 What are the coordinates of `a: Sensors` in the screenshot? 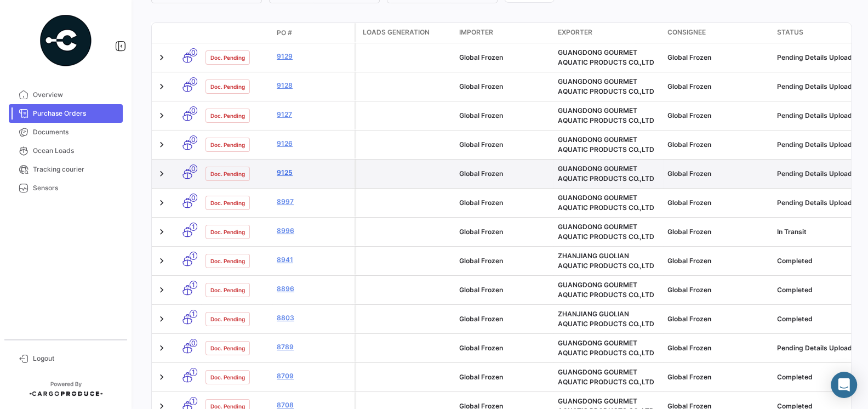 It's located at (66, 188).